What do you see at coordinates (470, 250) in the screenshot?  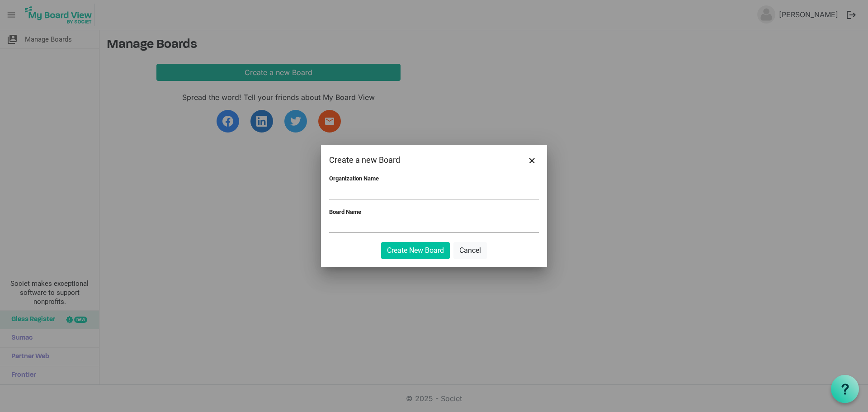 I see `button: Cancel` at bounding box center [470, 250].